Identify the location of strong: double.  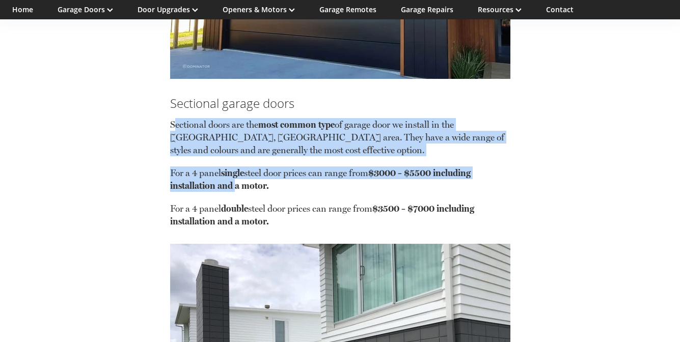
(234, 208).